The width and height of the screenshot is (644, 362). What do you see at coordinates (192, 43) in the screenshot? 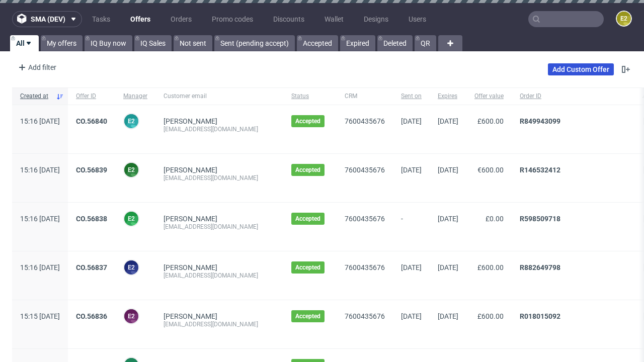
I see `a: Not sent` at bounding box center [192, 43].